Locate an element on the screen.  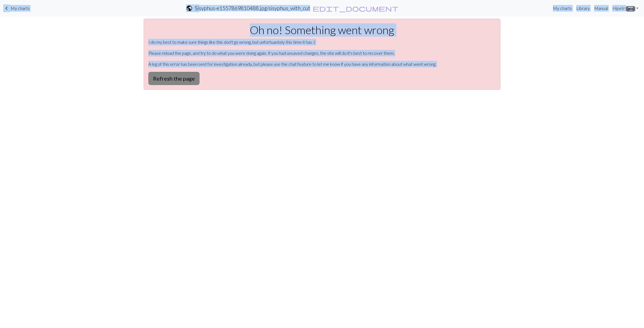
p: Please reload the page, and try to do what you were doing again. If you had unsaved changes, the ... is located at coordinates (322, 53).